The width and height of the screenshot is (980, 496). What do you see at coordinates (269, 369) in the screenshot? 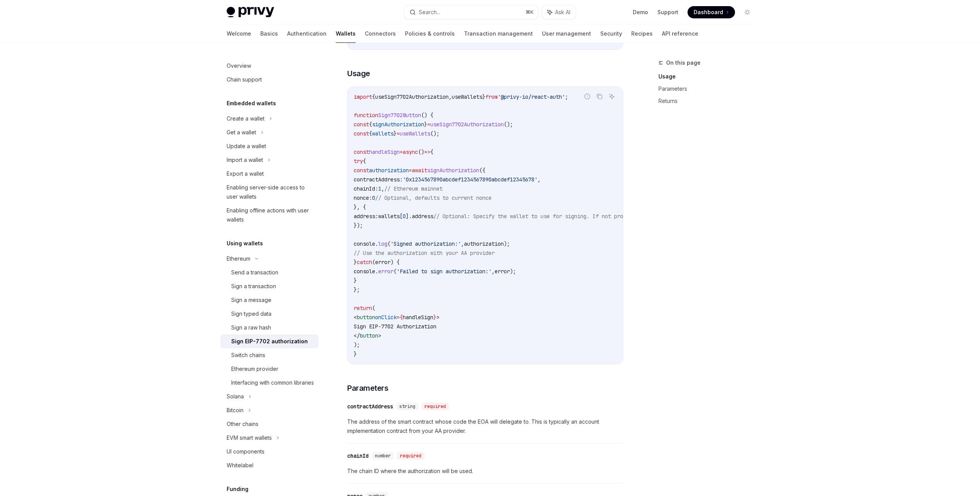
I see `a: Ethereum provider` at bounding box center [269, 369].